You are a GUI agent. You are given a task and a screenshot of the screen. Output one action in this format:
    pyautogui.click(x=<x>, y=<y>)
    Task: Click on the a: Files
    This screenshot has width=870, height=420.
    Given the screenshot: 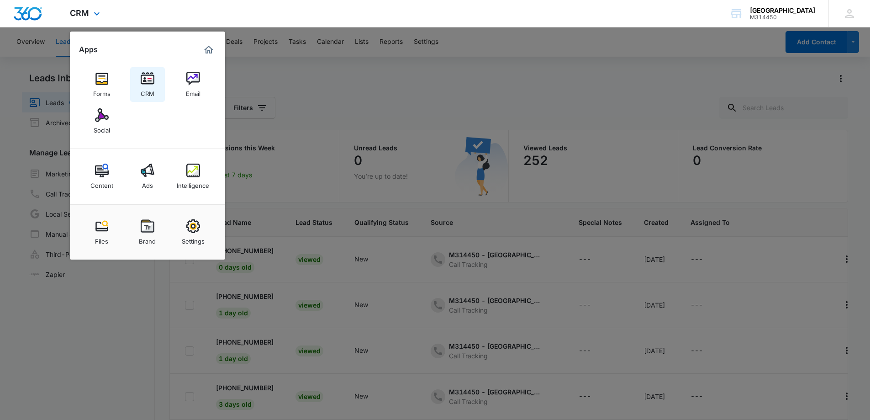 What is the action you would take?
    pyautogui.click(x=102, y=232)
    